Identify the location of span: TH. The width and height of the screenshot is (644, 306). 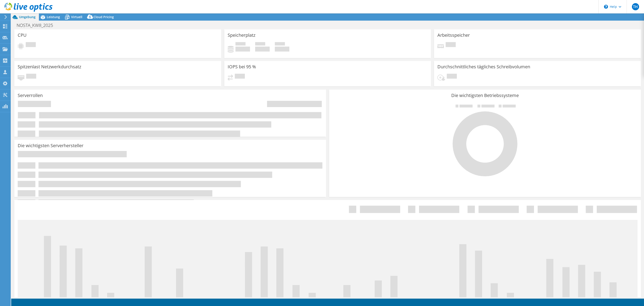
(636, 6).